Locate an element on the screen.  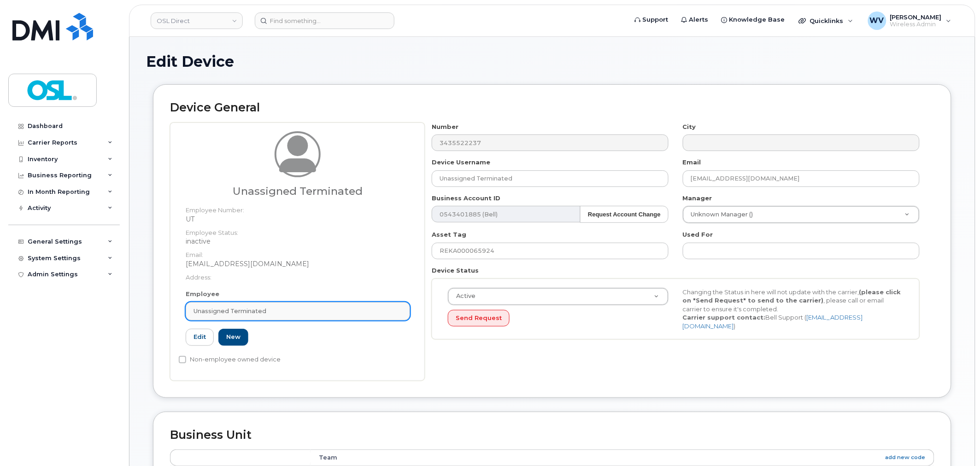
input: Non-employee owned device is located at coordinates (183, 359).